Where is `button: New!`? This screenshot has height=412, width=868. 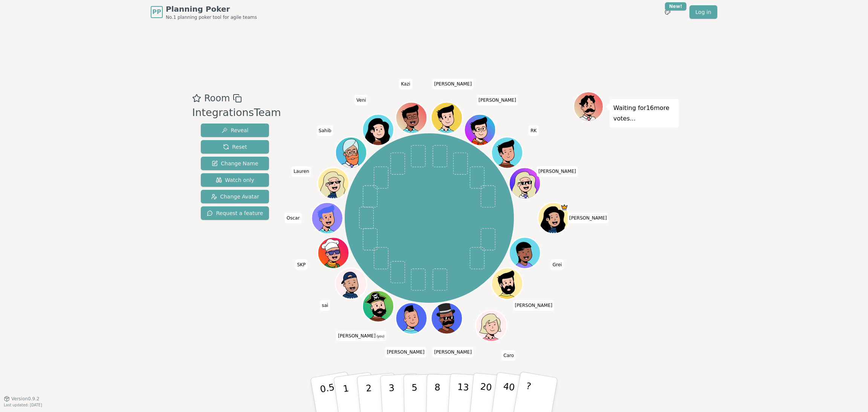
button: New! is located at coordinates (667, 12).